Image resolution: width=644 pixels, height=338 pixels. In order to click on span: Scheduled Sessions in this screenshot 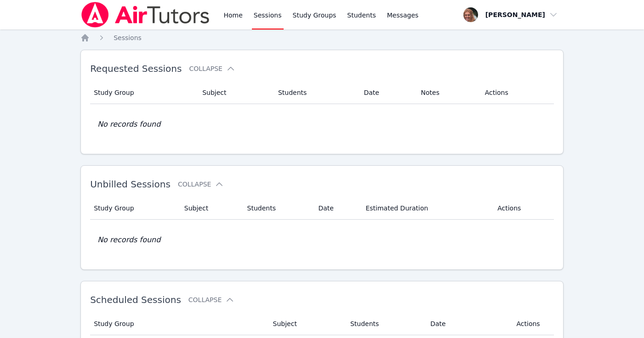, I will do `click(136, 300)`.